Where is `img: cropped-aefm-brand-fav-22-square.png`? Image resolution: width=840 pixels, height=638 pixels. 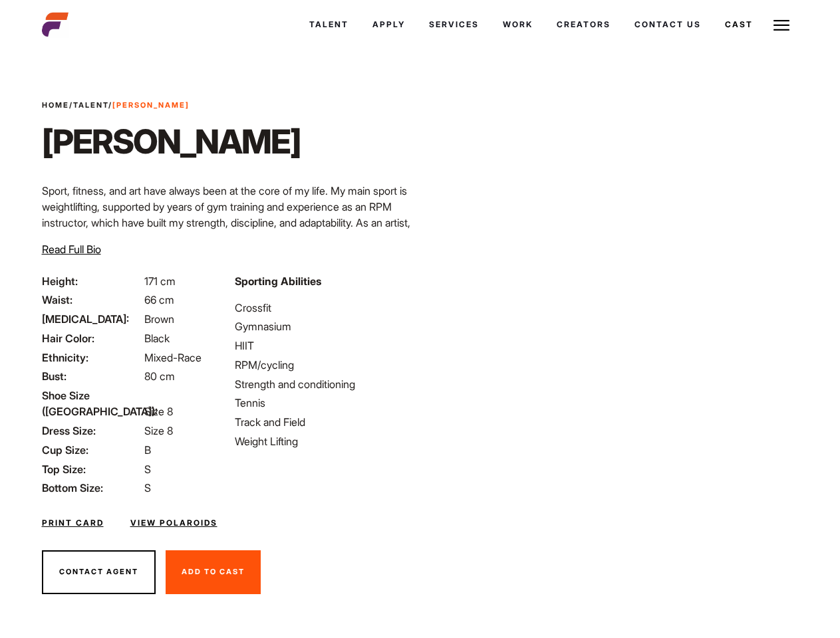 img: cropped-aefm-brand-fav-22-square.png is located at coordinates (55, 24).